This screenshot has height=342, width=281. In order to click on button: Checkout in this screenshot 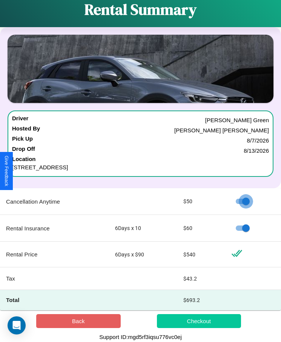, I will do `click(199, 321)`.